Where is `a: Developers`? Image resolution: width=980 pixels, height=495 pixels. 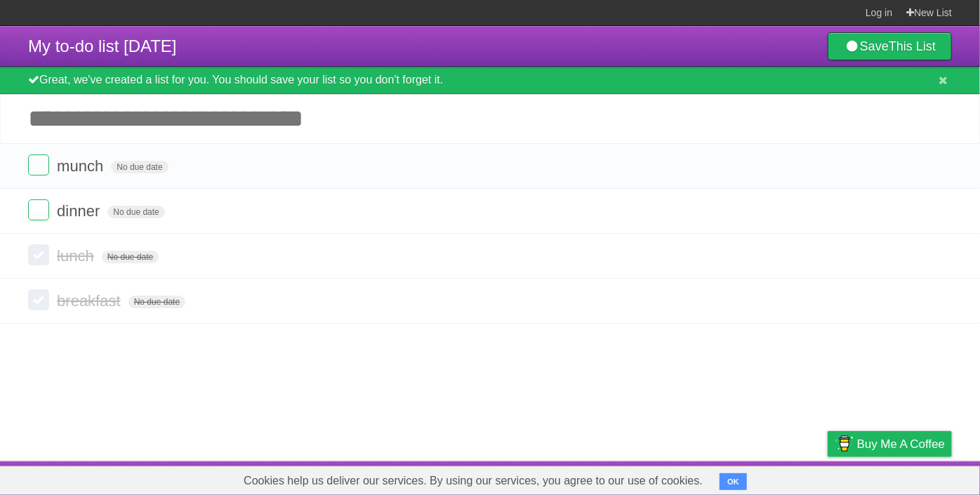
a: Developers is located at coordinates (715, 478).